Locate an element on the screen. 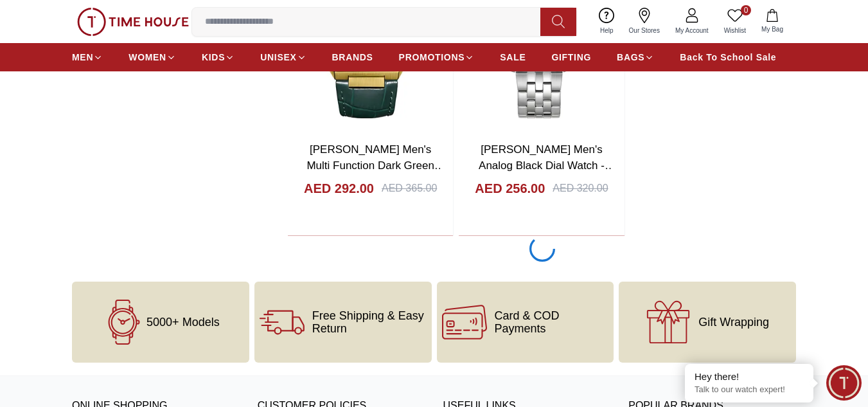 The height and width of the screenshot is (407, 868). a: KIDS is located at coordinates (217, 57).